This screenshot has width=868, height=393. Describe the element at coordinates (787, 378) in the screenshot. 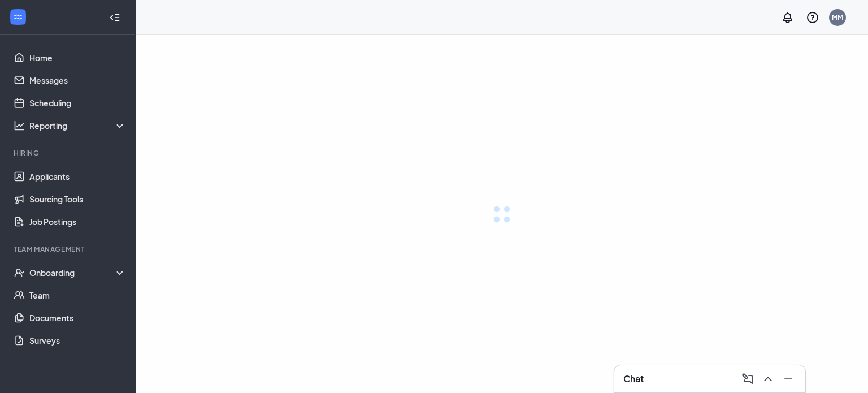

I see `button: Minimize` at that location.